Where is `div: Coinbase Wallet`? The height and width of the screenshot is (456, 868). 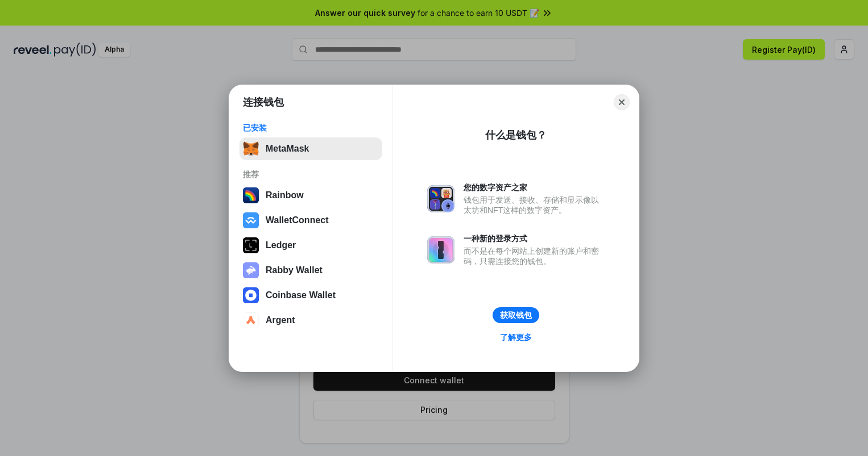
div: Coinbase Wallet is located at coordinates (300, 295).